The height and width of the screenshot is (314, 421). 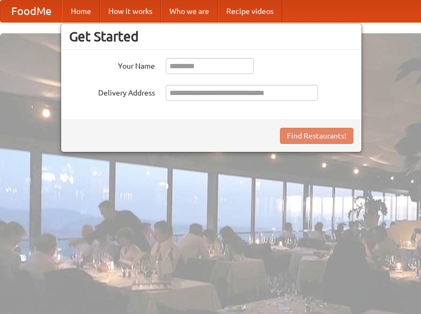 What do you see at coordinates (31, 11) in the screenshot?
I see `a: FoodMe` at bounding box center [31, 11].